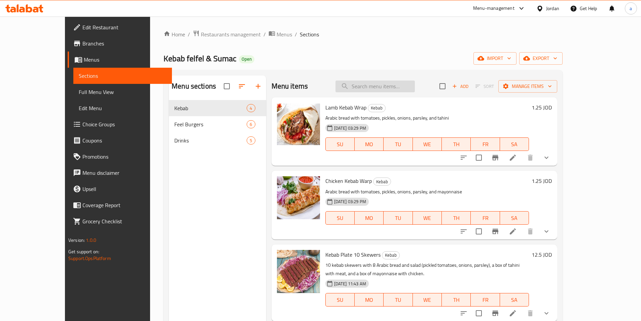  What do you see at coordinates (427, 191) in the screenshot?
I see `p: Arabic bread with tomatoes, pickles, onions, parsley, and mayonnaise` at bounding box center [427, 191].